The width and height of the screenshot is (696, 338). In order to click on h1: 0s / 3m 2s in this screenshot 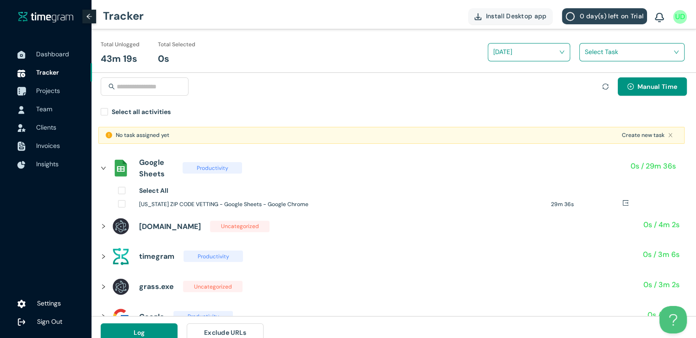, I will do `click(661, 284)`.